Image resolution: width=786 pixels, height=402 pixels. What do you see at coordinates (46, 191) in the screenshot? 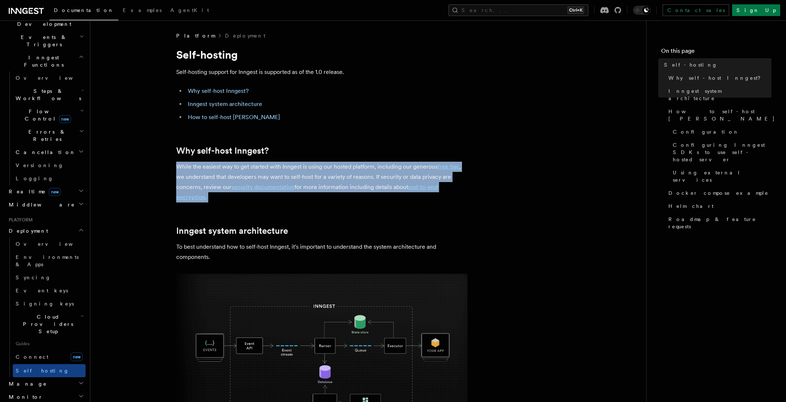
I see `button: Realtimenew` at bounding box center [46, 191].